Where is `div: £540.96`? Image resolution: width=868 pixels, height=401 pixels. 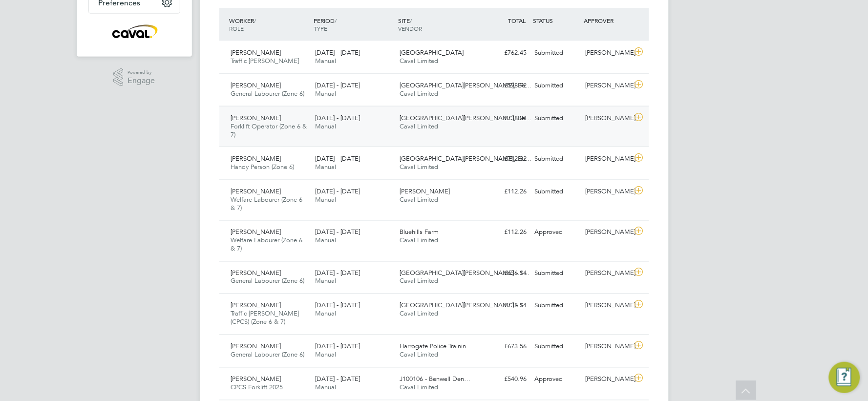 div: £540.96 is located at coordinates (505, 379).